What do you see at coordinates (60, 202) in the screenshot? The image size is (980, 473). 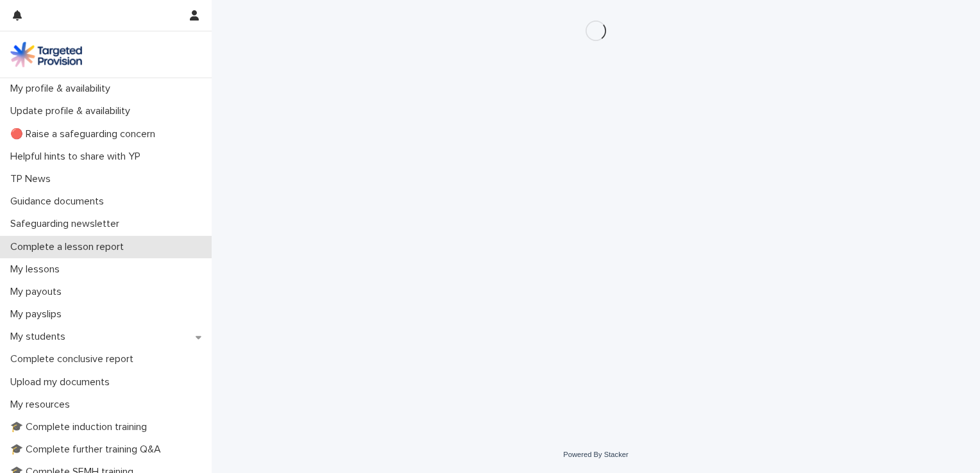 I see `p: Guidance documents` at bounding box center [60, 202].